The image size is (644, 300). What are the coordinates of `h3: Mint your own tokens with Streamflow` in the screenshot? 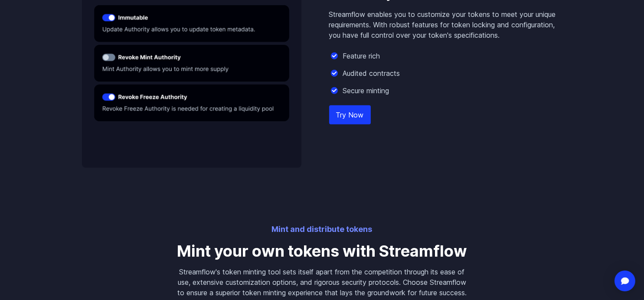 It's located at (322, 251).